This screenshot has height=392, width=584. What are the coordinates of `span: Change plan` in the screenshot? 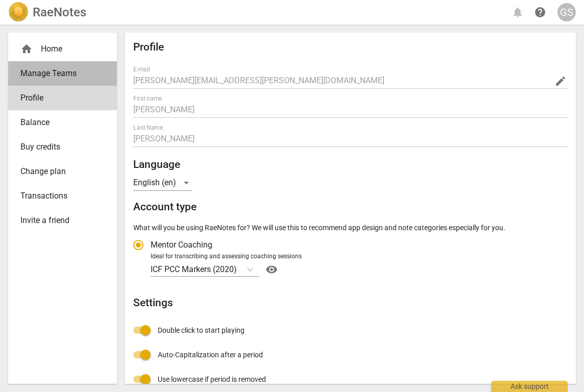 It's located at (59, 171).